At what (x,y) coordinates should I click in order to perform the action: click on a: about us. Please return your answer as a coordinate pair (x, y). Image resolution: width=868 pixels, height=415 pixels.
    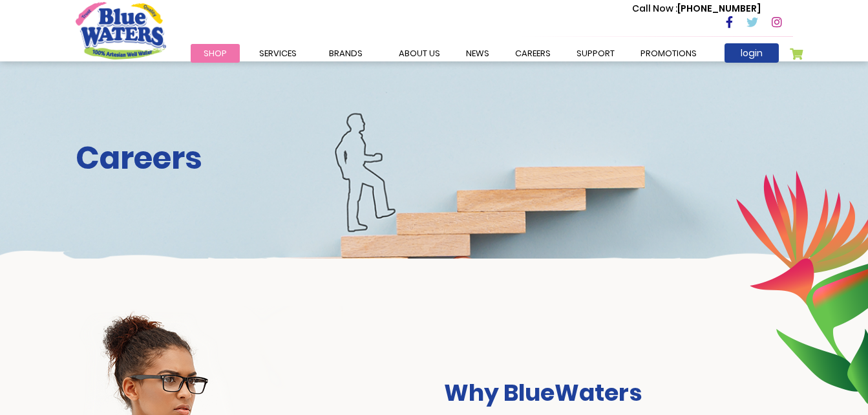
    Looking at the image, I should click on (419, 53).